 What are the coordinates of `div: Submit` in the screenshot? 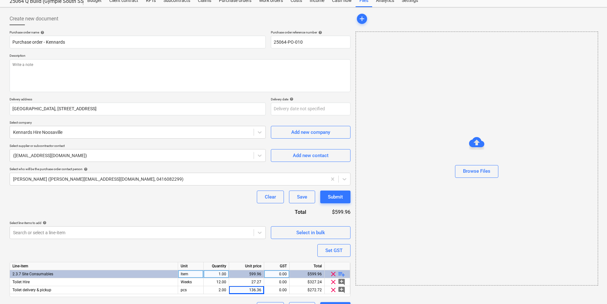 It's located at (335, 197).